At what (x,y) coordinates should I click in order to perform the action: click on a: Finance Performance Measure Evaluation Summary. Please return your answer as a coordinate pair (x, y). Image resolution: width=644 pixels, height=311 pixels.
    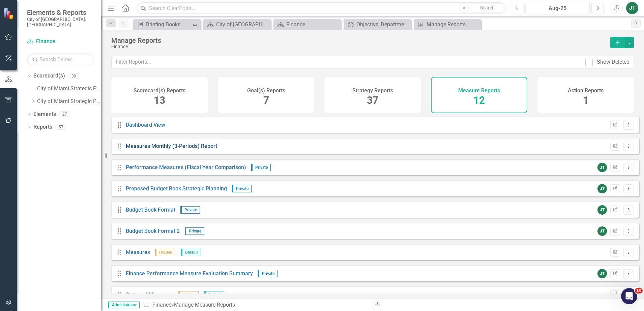
    Looking at the image, I should click on (189, 274).